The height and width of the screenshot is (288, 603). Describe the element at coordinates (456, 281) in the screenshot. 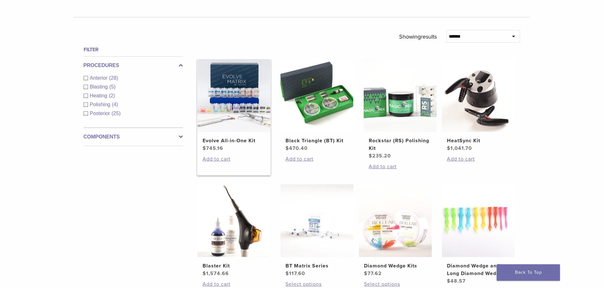

I see `bdi: 48.57` at that location.